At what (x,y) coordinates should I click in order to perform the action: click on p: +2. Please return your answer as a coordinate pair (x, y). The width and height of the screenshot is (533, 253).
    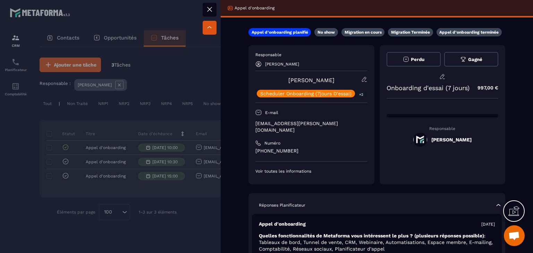
    Looking at the image, I should click on (361, 94).